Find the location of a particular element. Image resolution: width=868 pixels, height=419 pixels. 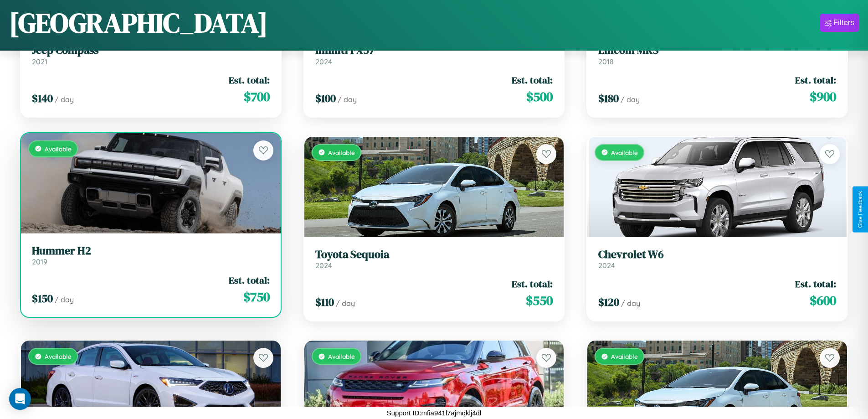

span: $ 120 is located at coordinates (609, 302).